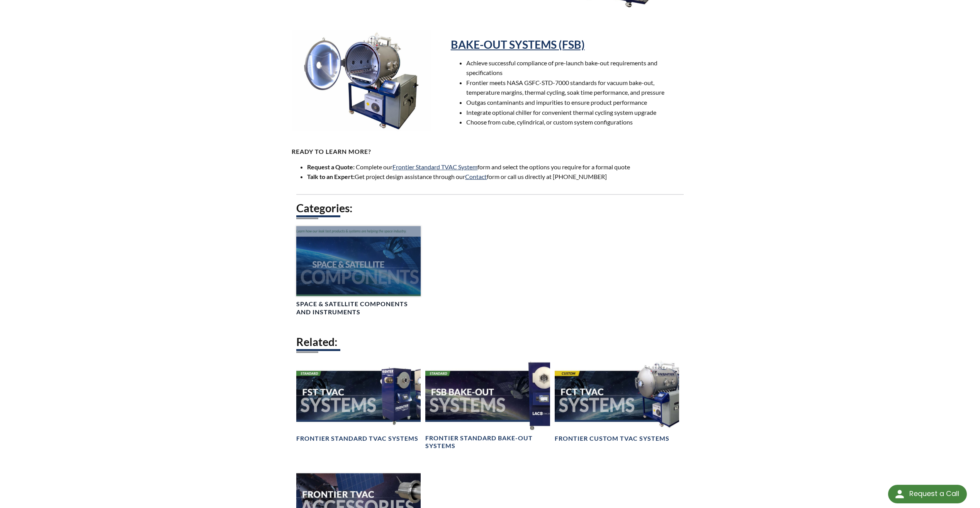 This screenshot has width=980, height=508. Describe the element at coordinates (490, 208) in the screenshot. I see `h2: Categories:` at that location.